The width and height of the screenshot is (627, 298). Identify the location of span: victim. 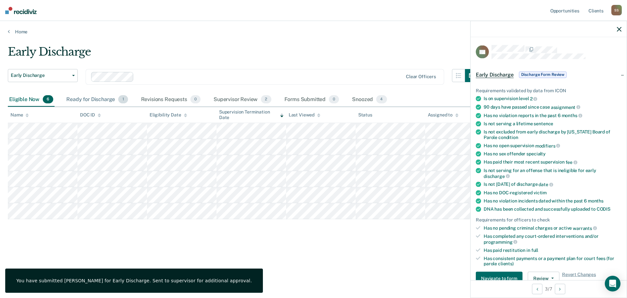
(540, 192).